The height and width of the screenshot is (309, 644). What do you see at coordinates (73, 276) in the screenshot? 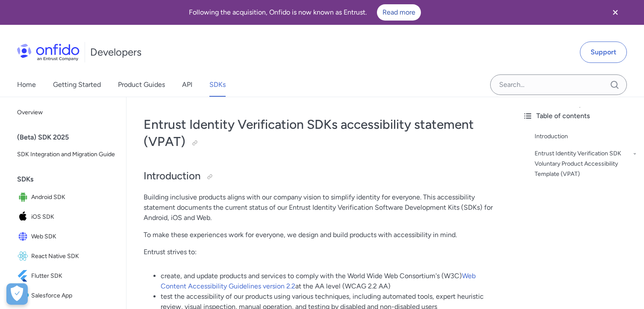
I see `span: Flutter SDK` at bounding box center [73, 276].